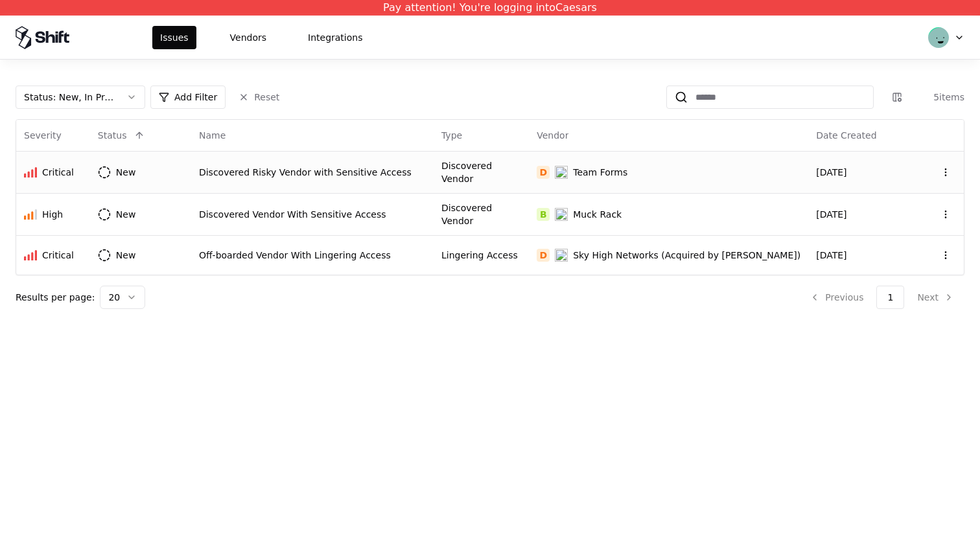 The height and width of the screenshot is (537, 980). I want to click on div: Lingering Access, so click(481, 255).